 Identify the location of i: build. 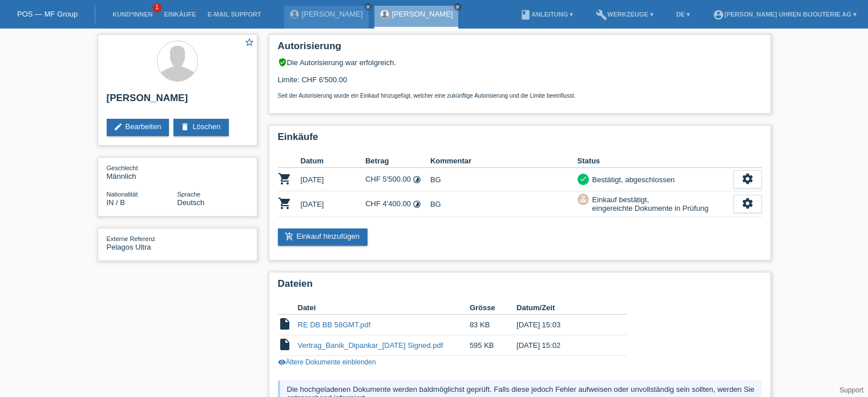
(601, 15).